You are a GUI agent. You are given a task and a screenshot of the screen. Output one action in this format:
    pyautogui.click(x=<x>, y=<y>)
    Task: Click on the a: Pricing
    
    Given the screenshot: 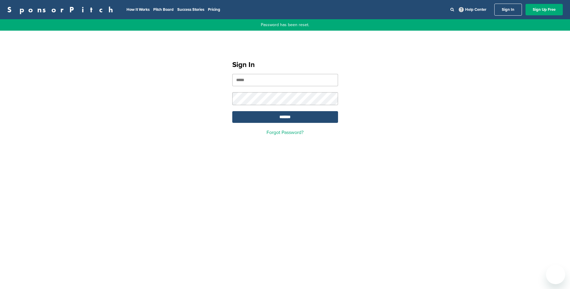 What is the action you would take?
    pyautogui.click(x=214, y=10)
    